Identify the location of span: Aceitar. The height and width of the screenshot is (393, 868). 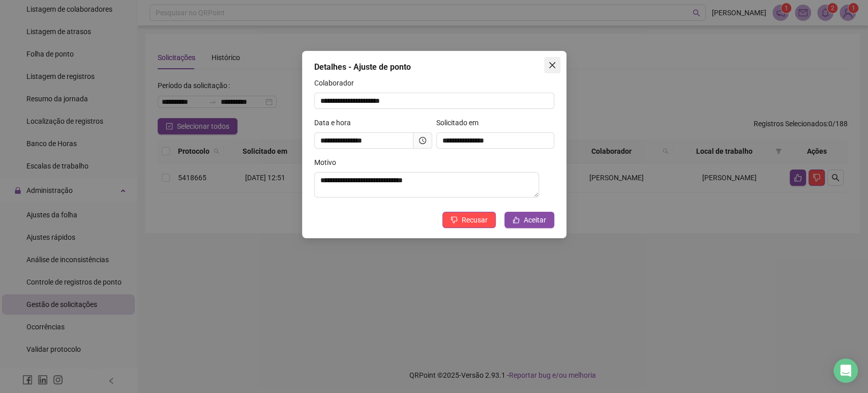
(535, 220).